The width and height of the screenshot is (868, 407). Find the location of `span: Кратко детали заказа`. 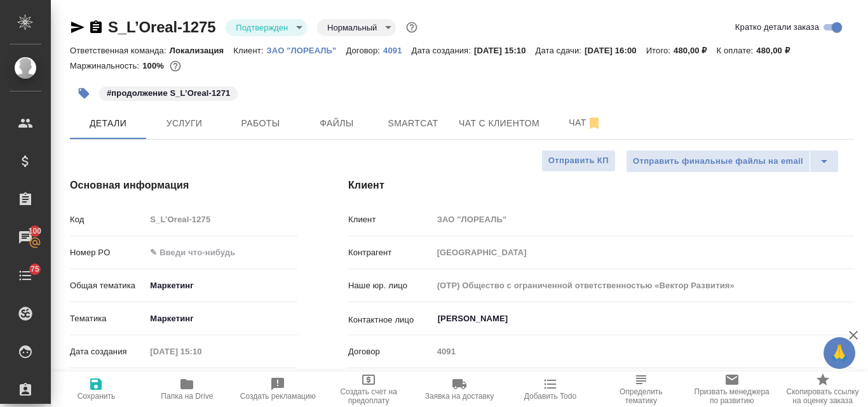

span: Кратко детали заказа is located at coordinates (777, 27).